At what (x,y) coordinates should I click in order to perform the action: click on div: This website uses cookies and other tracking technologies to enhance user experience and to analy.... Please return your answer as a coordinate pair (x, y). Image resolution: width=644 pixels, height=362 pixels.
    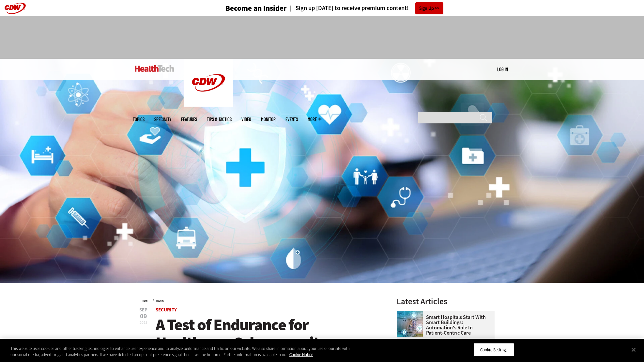
    Looking at the image, I should click on (182, 351).